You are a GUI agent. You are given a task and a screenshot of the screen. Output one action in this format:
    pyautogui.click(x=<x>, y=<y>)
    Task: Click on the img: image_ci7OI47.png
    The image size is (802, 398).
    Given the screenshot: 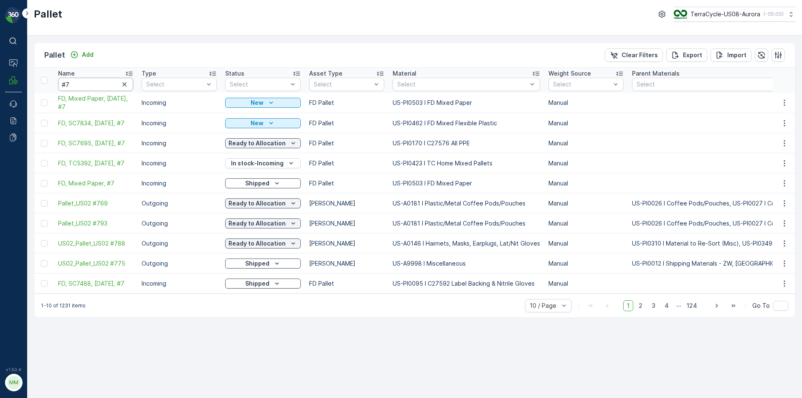 What is the action you would take?
    pyautogui.click(x=680, y=14)
    